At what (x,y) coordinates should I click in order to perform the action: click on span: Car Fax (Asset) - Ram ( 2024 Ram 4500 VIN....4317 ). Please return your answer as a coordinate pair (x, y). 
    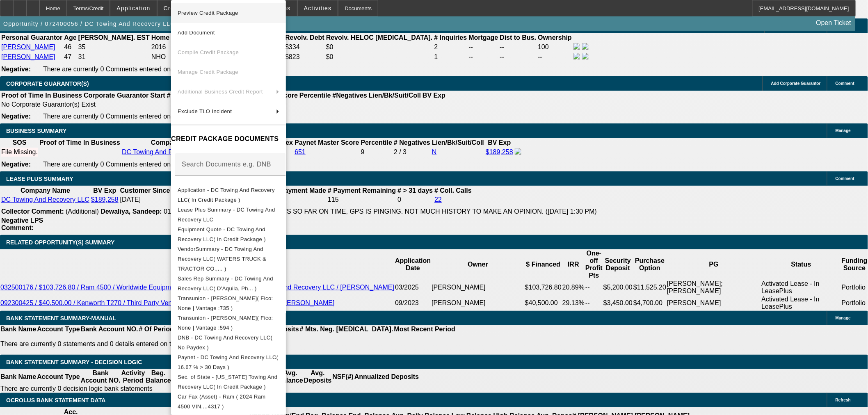
    Looking at the image, I should click on (221, 401).